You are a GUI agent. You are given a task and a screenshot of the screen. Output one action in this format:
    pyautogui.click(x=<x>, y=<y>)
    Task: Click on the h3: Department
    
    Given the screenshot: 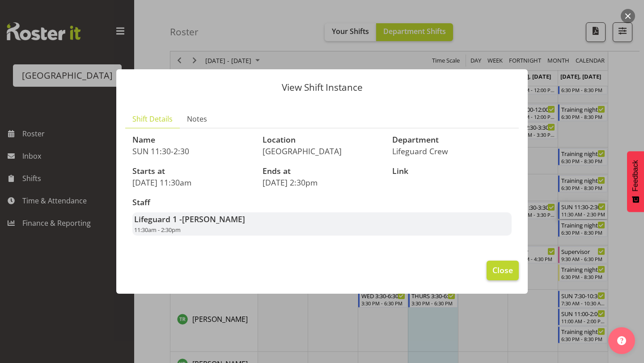 What is the action you would take?
    pyautogui.click(x=452, y=140)
    